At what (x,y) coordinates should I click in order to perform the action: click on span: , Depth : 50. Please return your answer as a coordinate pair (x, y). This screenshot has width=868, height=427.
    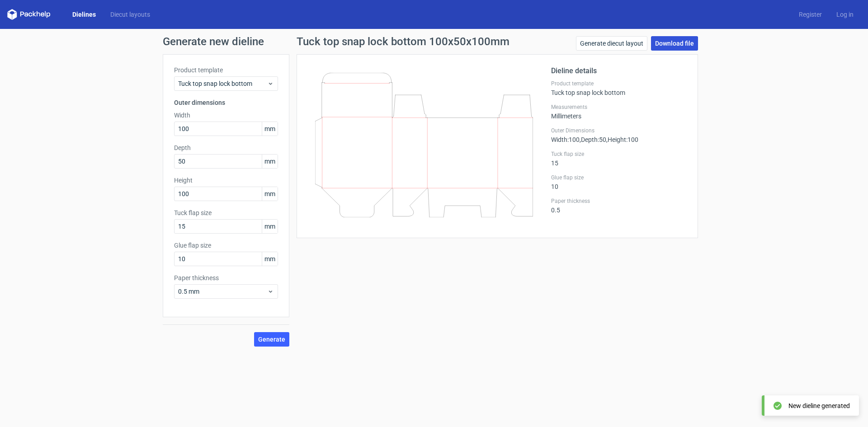
    Looking at the image, I should click on (593, 140).